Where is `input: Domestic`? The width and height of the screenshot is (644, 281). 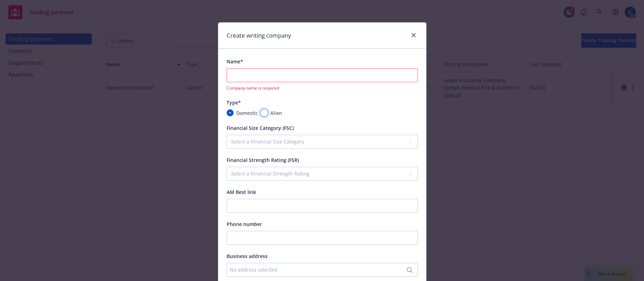 input: Domestic is located at coordinates (230, 113).